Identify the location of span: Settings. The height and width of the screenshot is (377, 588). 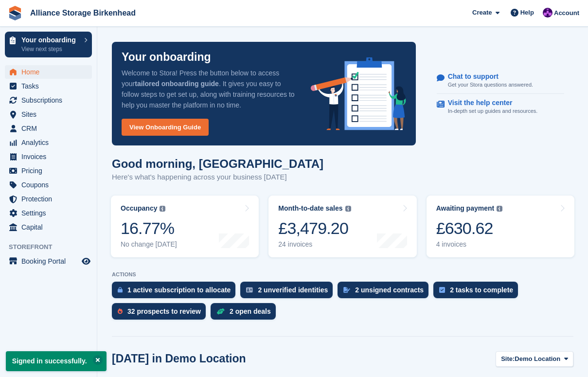
(51, 213).